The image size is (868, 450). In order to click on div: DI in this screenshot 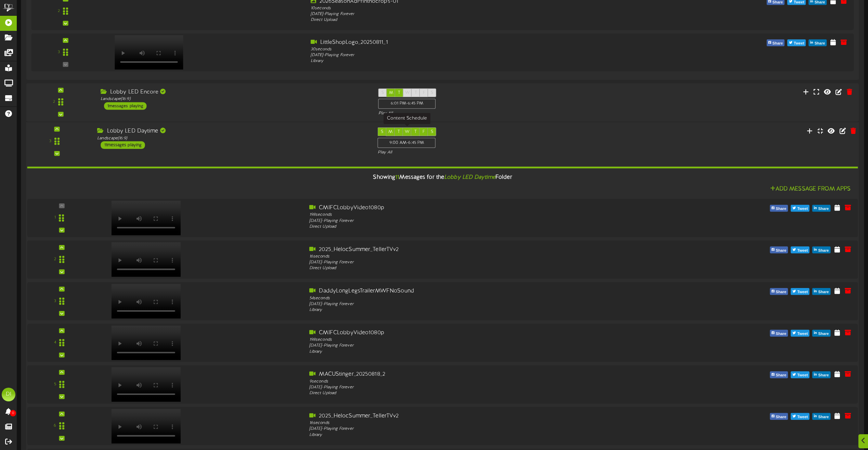, I will do `click(9, 395)`.